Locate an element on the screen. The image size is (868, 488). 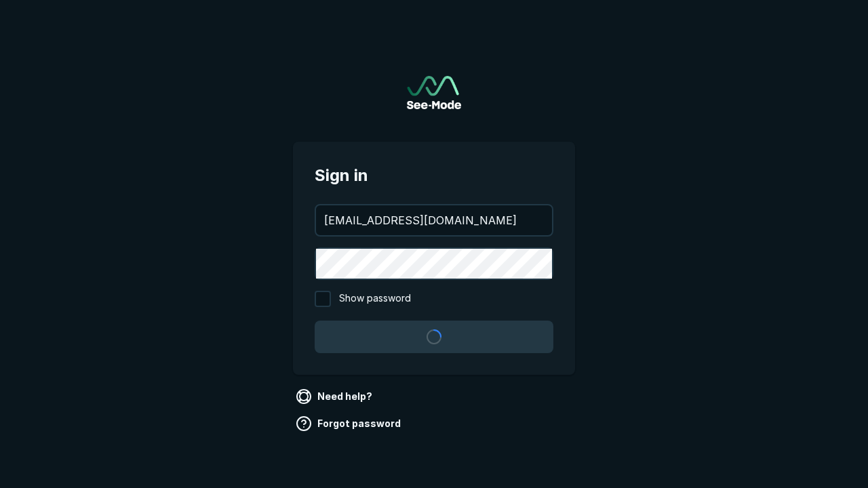
img: See-Mode Logo is located at coordinates (434, 92).